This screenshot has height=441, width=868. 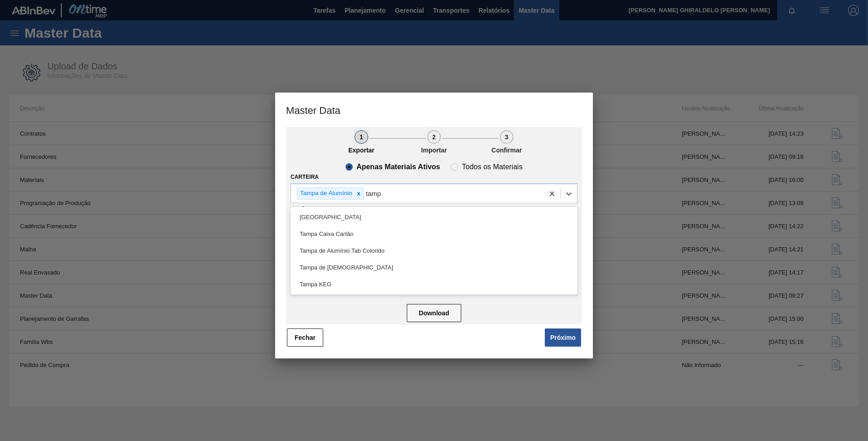 I want to click on label: Família Rotulada, so click(x=318, y=210).